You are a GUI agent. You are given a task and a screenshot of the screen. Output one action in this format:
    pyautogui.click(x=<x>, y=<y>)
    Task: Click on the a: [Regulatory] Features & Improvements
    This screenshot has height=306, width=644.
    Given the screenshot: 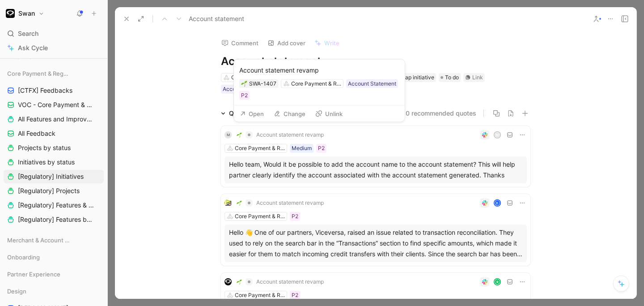 What is the action you would take?
    pyautogui.click(x=54, y=205)
    